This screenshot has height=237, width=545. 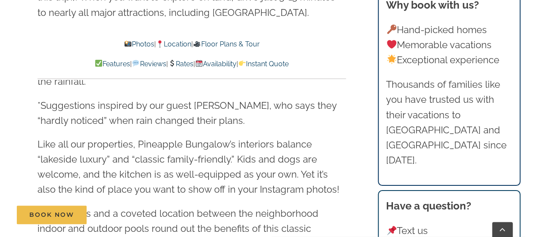 What do you see at coordinates (428, 206) in the screenshot?
I see `strong: Have a question?` at bounding box center [428, 206].